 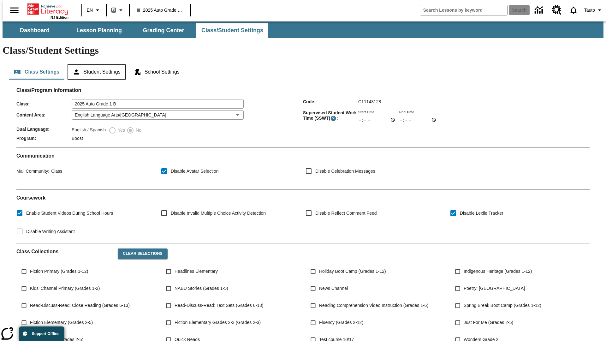 What do you see at coordinates (42, 334) in the screenshot?
I see `button: Support Offline` at bounding box center [42, 334].